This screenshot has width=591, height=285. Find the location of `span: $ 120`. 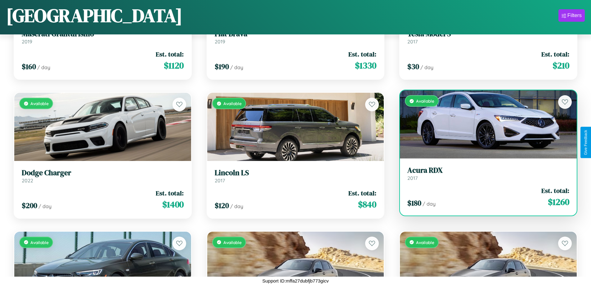

span: $ 120 is located at coordinates (222, 205).